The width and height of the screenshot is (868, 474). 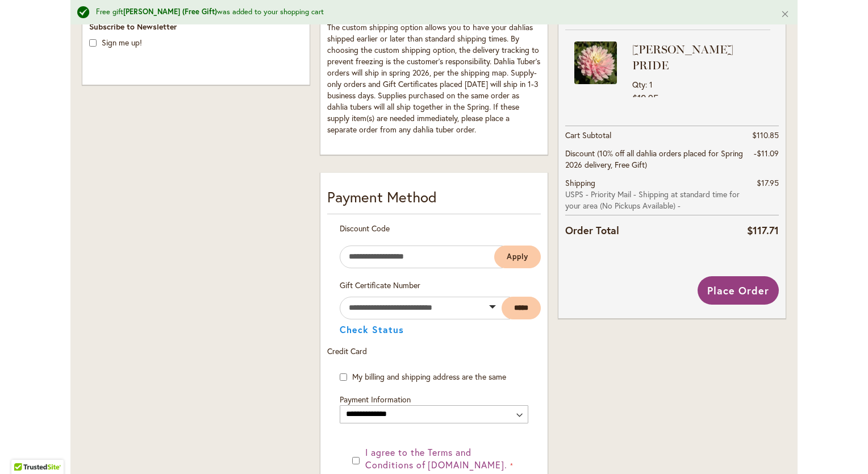 What do you see at coordinates (434, 80) in the screenshot?
I see `td: The custom shipping option allows you to have your dahlias shipped earlier or later than standard...` at bounding box center [434, 80].